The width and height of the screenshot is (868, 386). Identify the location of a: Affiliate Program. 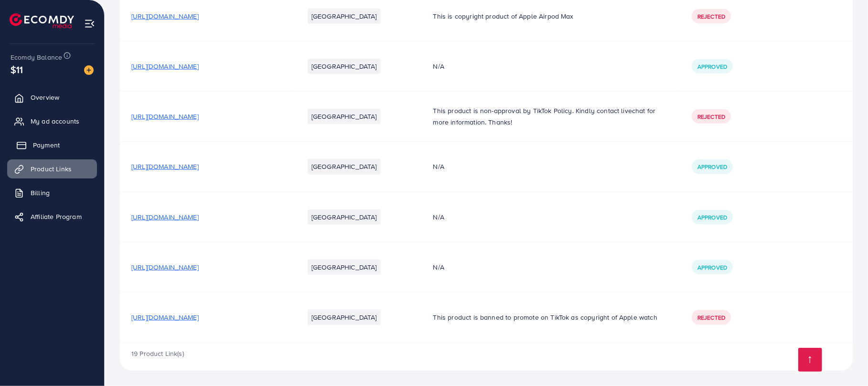
(52, 217).